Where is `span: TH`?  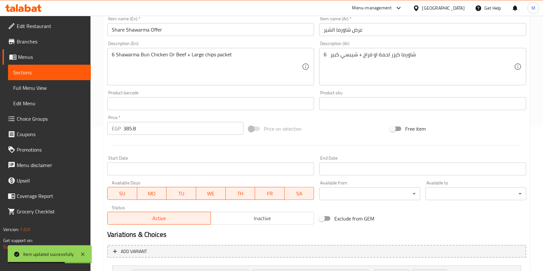 span: TH is located at coordinates (241, 194).